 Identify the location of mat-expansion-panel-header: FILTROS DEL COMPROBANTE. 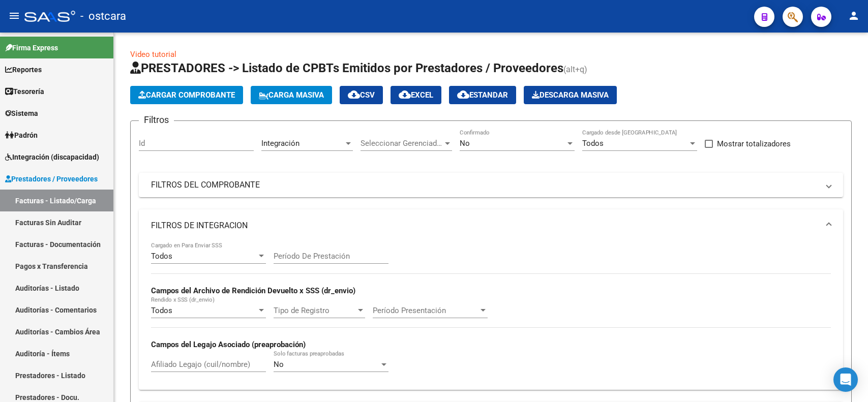
(491, 185).